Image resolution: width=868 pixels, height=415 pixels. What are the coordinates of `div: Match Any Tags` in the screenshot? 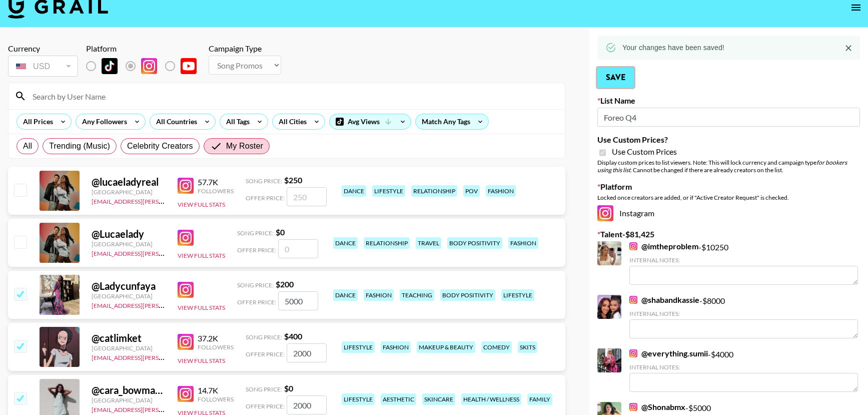 It's located at (452, 122).